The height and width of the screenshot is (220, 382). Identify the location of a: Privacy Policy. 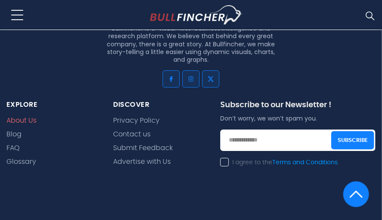
(137, 121).